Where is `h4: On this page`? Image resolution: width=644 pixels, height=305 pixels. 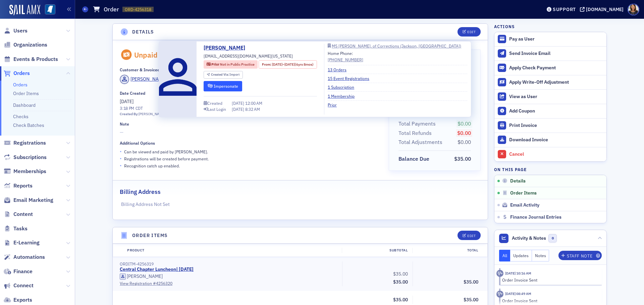
h4: On this page is located at coordinates (551, 170).